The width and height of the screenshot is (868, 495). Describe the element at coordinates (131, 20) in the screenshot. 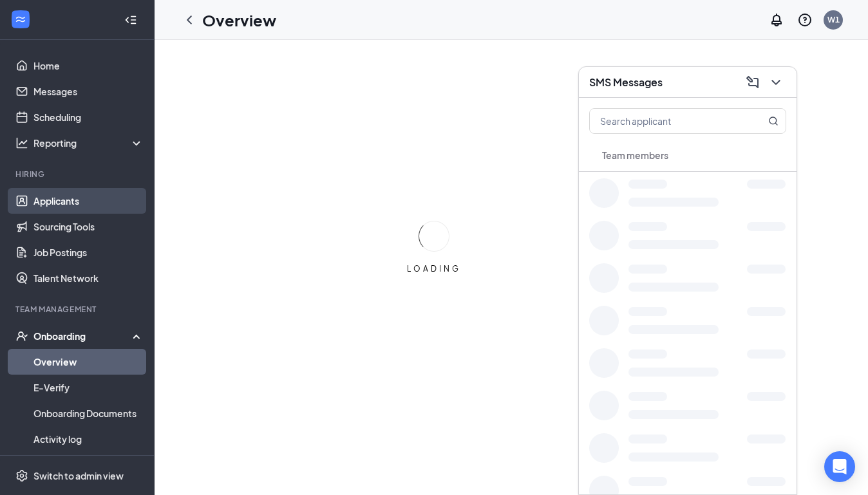

I see `svg: Collapse` at that location.